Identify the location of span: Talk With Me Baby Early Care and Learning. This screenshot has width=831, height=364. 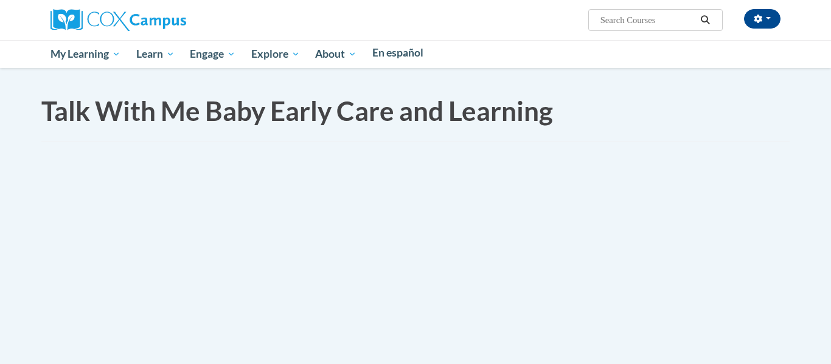
(297, 111).